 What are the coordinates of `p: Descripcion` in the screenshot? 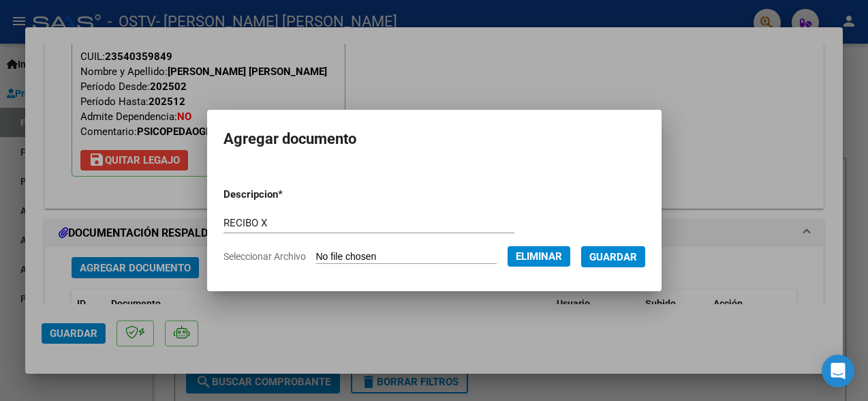 It's located at (287, 195).